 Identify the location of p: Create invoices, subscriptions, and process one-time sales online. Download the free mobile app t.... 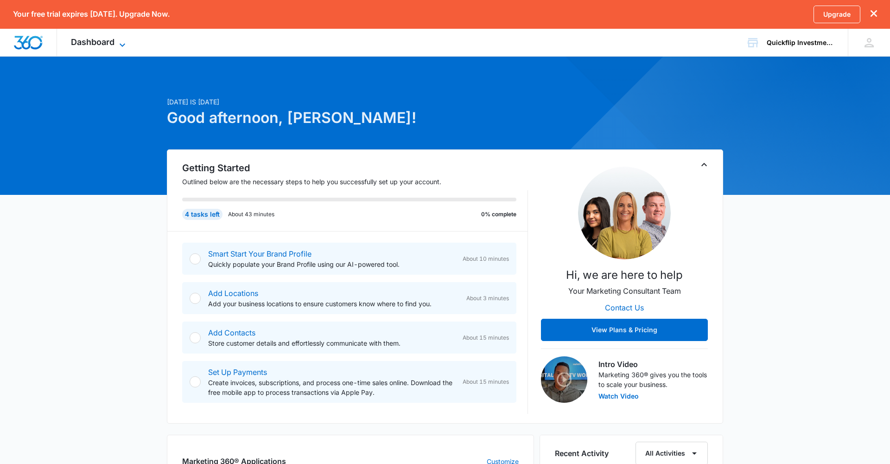
(332, 387).